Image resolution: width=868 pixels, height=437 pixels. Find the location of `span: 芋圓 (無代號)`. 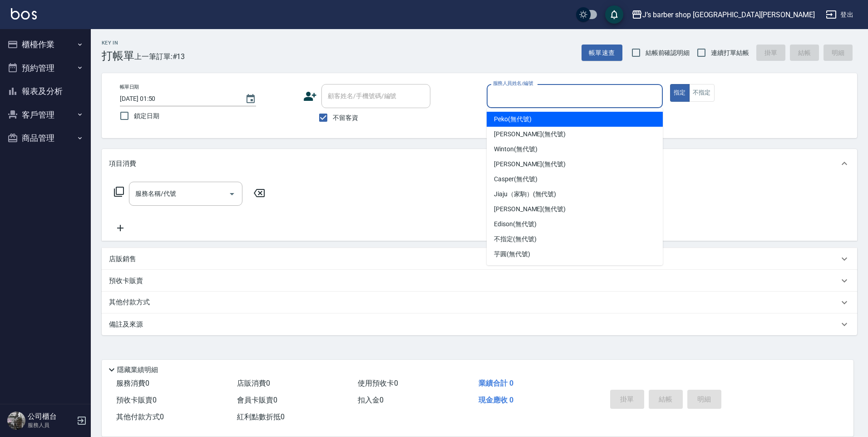

span: 芋圓 (無代號) is located at coordinates (512, 254).